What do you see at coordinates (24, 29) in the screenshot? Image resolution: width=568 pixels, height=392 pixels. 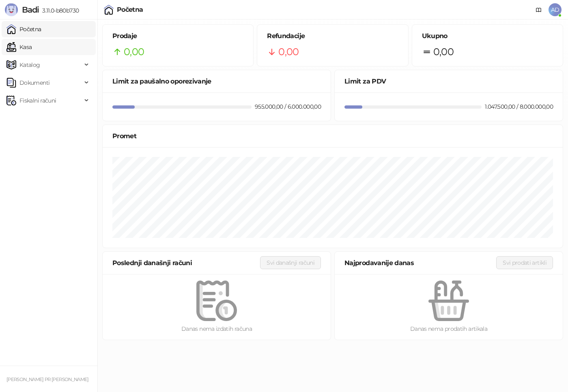 I see `a: Početna` at bounding box center [24, 29].